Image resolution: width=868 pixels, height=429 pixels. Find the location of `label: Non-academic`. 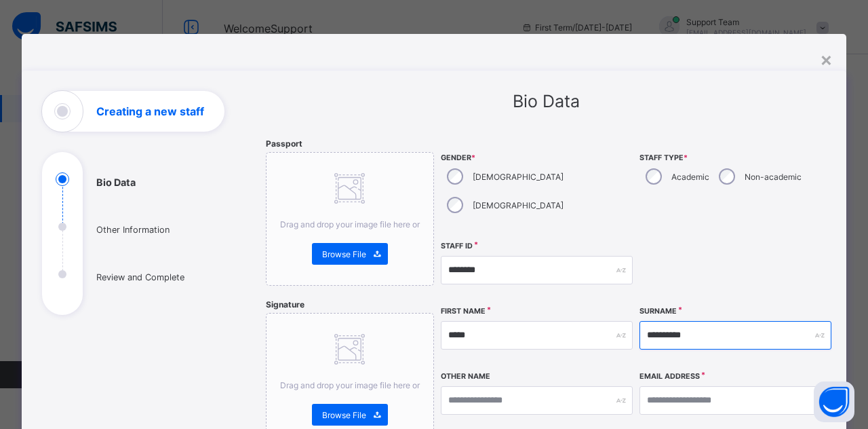

label: Non-academic is located at coordinates (773, 176).